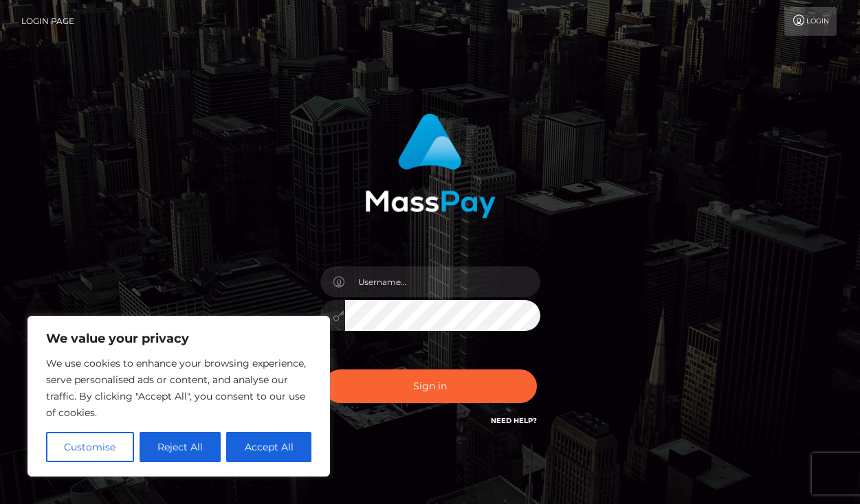 The image size is (860, 504). I want to click on p: We value your privacy, so click(178, 339).